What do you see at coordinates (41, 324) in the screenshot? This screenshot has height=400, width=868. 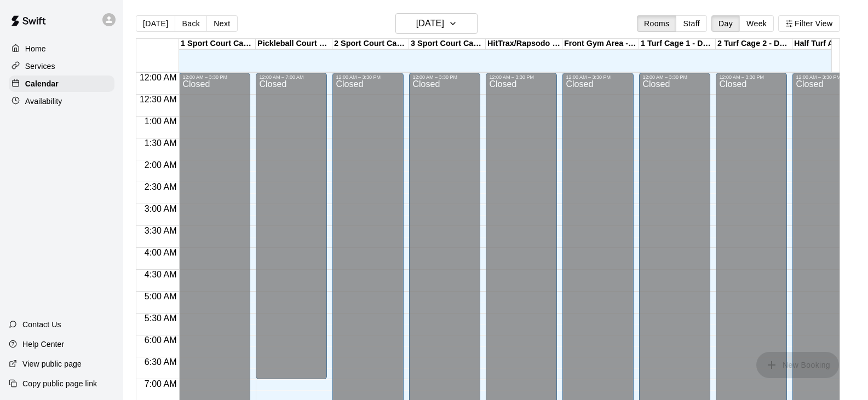 I see `p: Contact Us` at bounding box center [41, 324].